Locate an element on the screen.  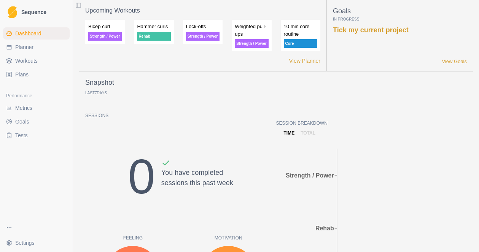
a: Dashboard is located at coordinates (36, 33).